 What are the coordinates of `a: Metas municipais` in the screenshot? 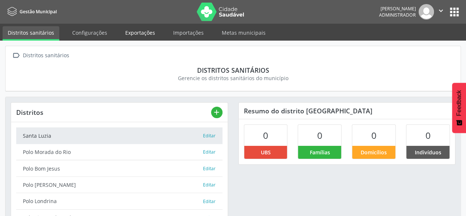 It's located at (244, 32).